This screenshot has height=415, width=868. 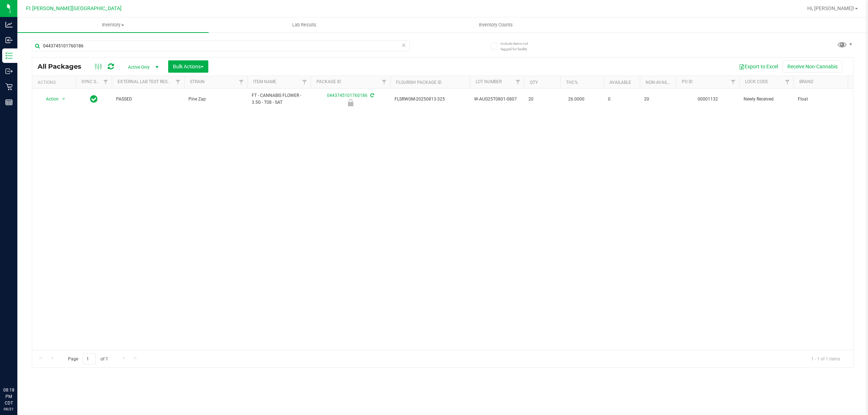 I want to click on div: Newly Received, so click(x=350, y=103).